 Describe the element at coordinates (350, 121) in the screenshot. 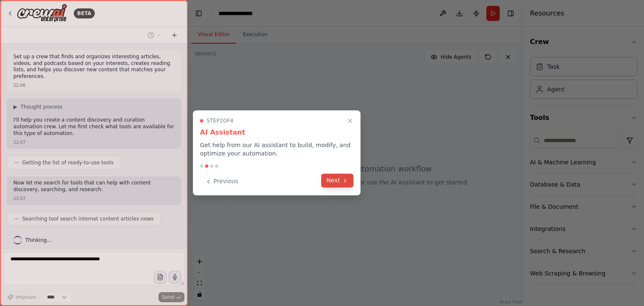

I see `button: Close walkthrough` at that location.